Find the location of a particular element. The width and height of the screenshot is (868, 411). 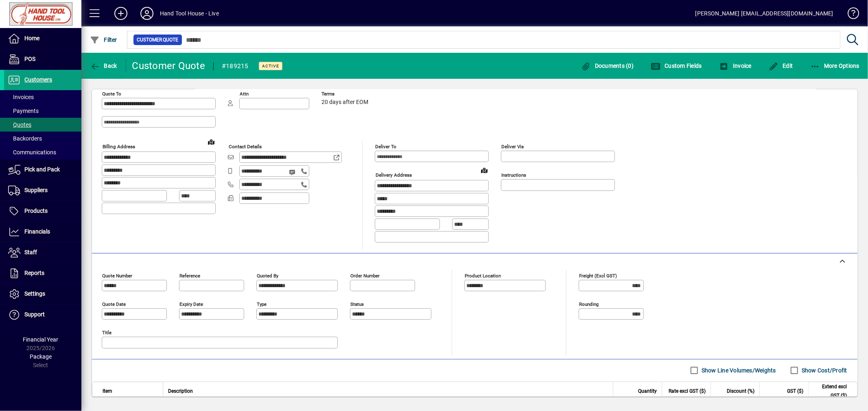

span: Rate excl GST ($) is located at coordinates (687, 391).